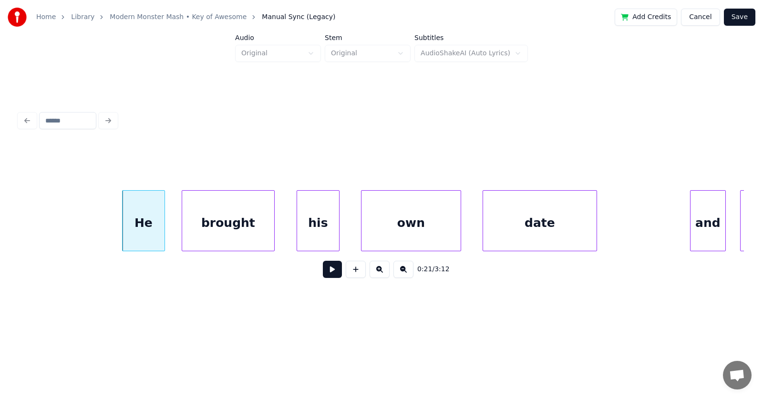 The height and width of the screenshot is (399, 763). Describe the element at coordinates (17, 17) in the screenshot. I see `img: youka` at that location.